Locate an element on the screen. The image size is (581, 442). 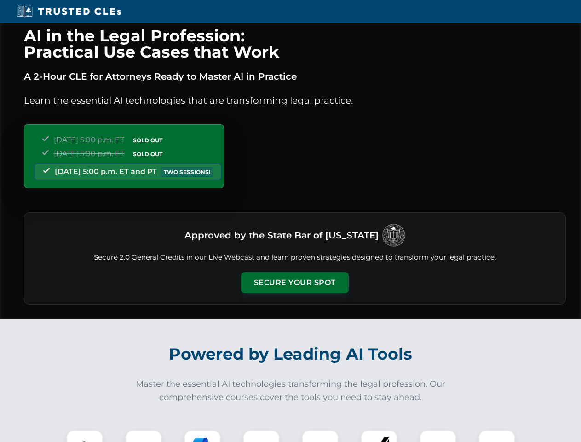
h1: AI in the Legal Profession: Practical Use Cases that Work is located at coordinates (295, 44).